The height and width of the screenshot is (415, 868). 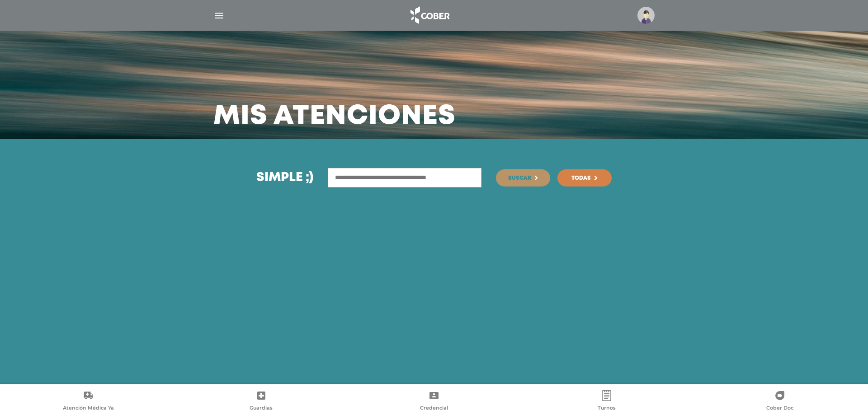 What do you see at coordinates (519, 179) in the screenshot?
I see `span: Buscar` at bounding box center [519, 179].